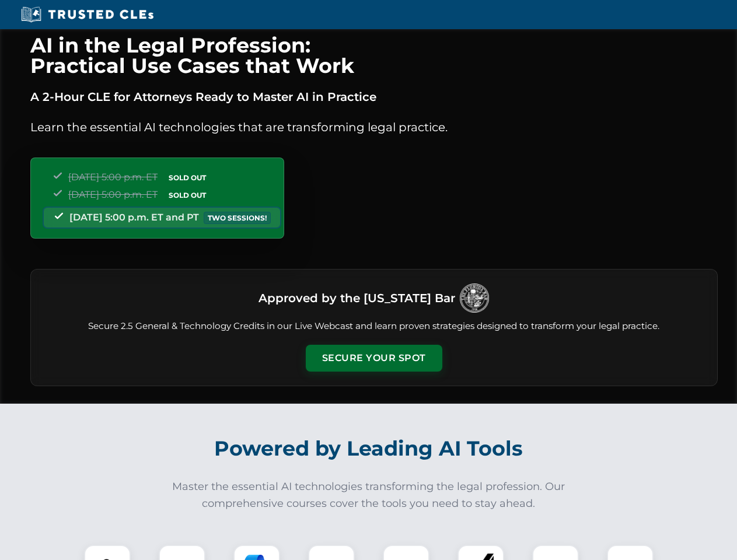 This screenshot has width=737, height=560. What do you see at coordinates (87, 14) in the screenshot?
I see `img: Trusted CLEs` at bounding box center [87, 14].